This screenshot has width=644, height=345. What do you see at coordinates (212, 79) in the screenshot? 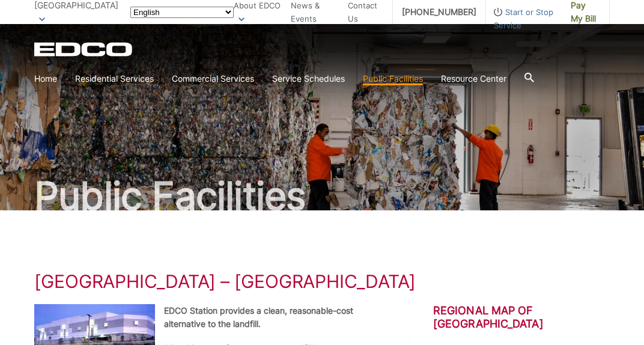
I see `a: Commercial Services` at bounding box center [212, 79].